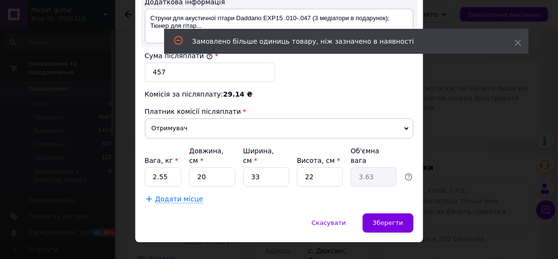  I want to click on span: Платник комісії післяплати, so click(193, 111).